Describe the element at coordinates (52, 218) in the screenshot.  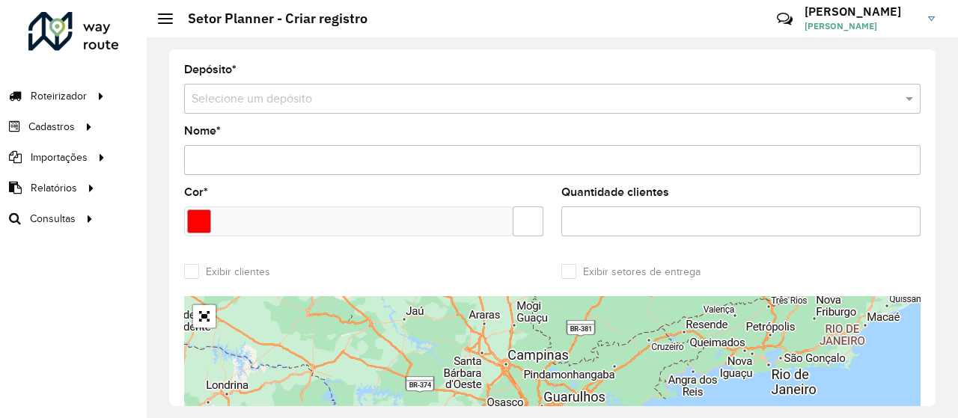
I see `span: Consultas` at that location.